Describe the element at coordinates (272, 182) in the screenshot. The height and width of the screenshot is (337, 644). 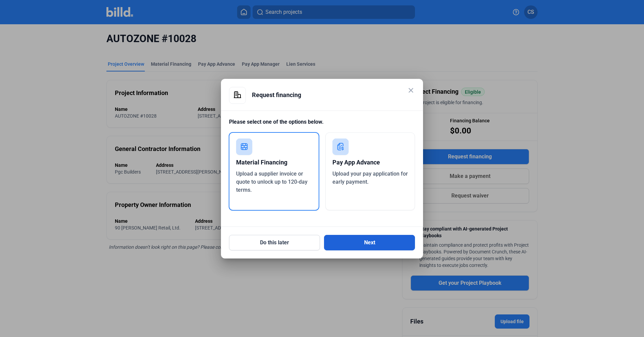
I see `span: Upload a supplier invoice or quote to unlock up to 120-day terms.` at that location.